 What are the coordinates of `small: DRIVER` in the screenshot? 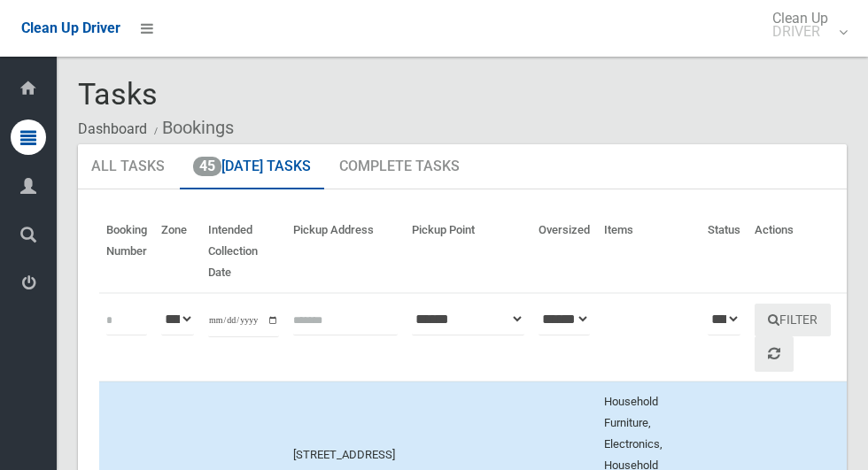 It's located at (799, 31).